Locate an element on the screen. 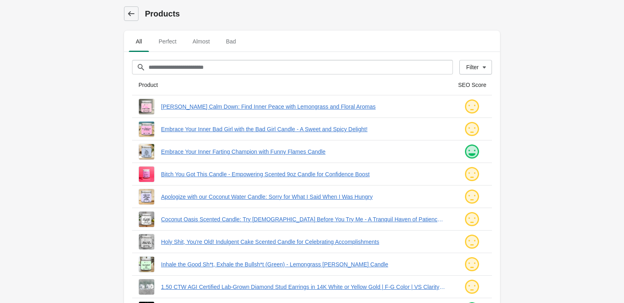 The height and width of the screenshot is (303, 624). a: Bitch You Got This Candle - Empowering Scented 9oz Candle for Confidence Boost is located at coordinates (303, 174).